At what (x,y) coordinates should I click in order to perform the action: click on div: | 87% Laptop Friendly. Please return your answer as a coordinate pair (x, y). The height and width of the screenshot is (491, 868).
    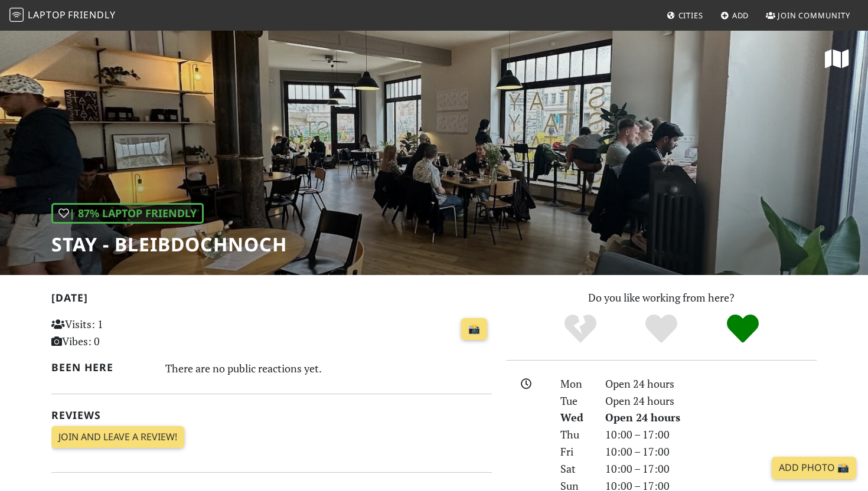
    Looking at the image, I should click on (128, 213).